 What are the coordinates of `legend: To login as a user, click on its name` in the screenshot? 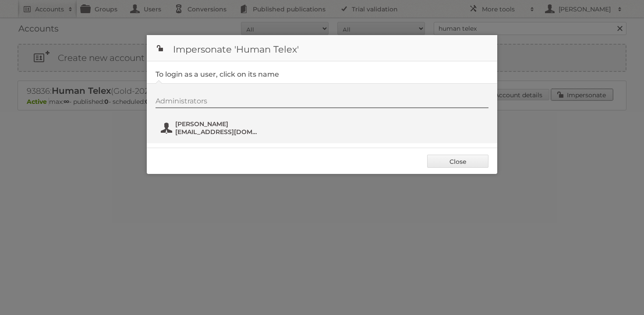 It's located at (217, 74).